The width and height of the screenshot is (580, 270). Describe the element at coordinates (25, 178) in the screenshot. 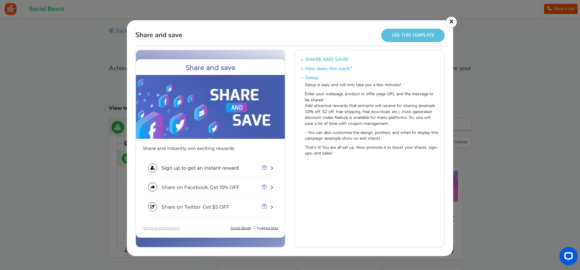

I see `a: Terms and conditions` at that location.